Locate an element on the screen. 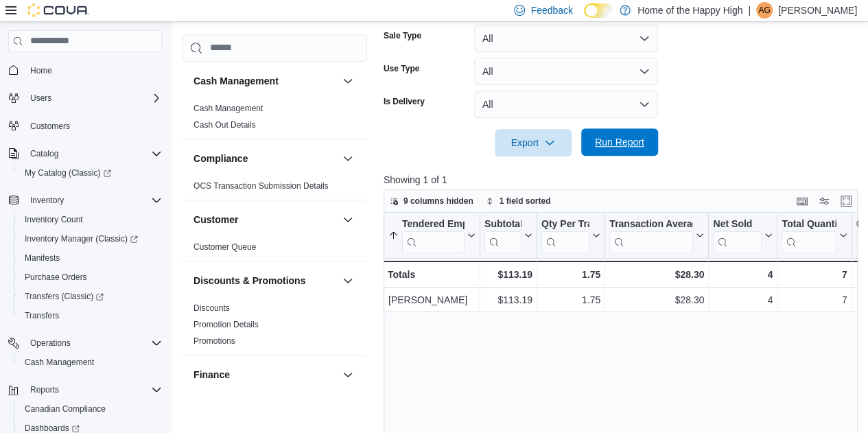 Image resolution: width=868 pixels, height=433 pixels. span: Operations is located at coordinates (50, 343).